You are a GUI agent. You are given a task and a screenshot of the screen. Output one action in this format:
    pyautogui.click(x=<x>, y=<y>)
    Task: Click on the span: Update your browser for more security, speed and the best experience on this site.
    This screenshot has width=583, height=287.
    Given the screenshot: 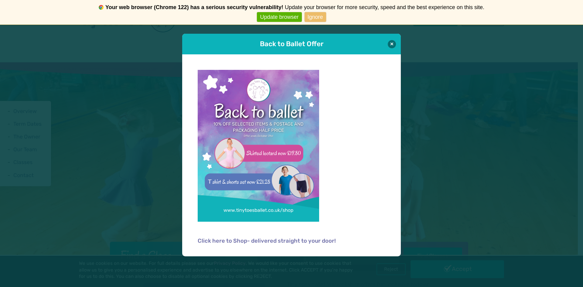 What is the action you would take?
    pyautogui.click(x=384, y=7)
    